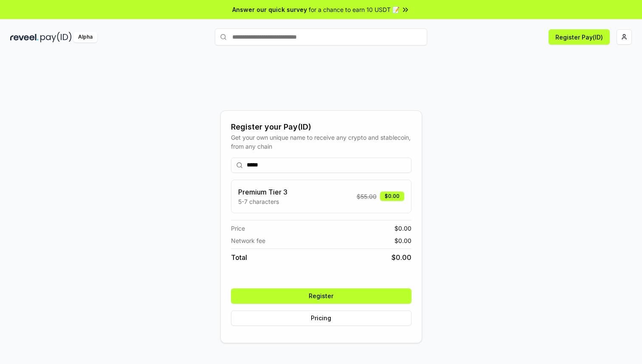 This screenshot has width=642, height=364. What do you see at coordinates (270, 9) in the screenshot?
I see `span: Answer our quick survey` at bounding box center [270, 9].